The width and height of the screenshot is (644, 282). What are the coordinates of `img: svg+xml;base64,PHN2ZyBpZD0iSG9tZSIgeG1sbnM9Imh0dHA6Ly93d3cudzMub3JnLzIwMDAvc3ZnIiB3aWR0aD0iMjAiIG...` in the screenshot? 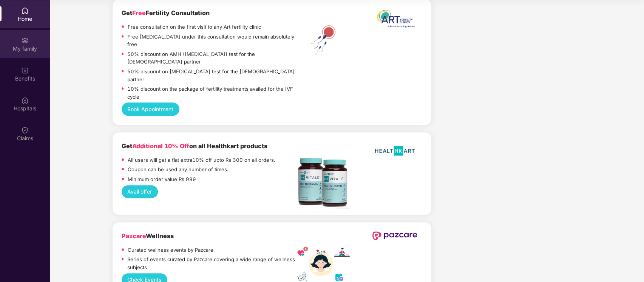 It's located at (25, 11).